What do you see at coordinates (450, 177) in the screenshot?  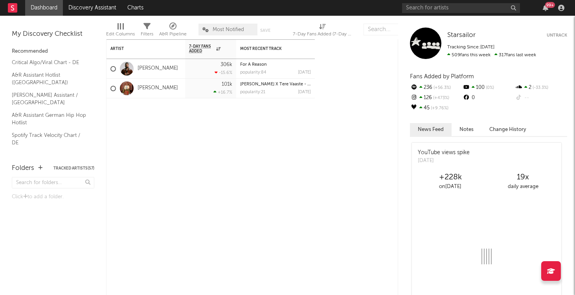 I see `div: +228k` at bounding box center [450, 177].